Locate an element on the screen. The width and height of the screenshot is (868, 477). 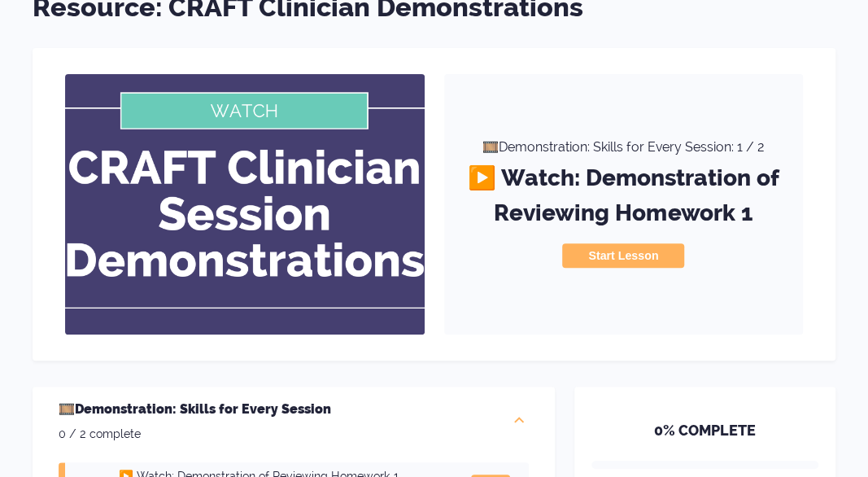
img: course banner is located at coordinates (245, 204).